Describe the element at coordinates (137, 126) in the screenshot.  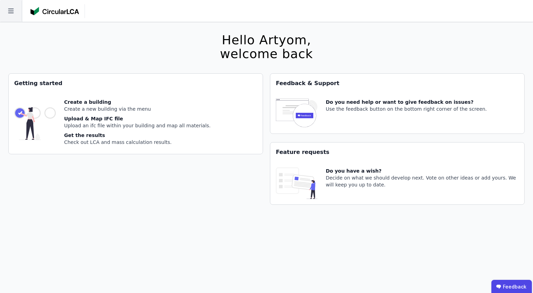
I see `div: Upload an ifc file within your building and map all materials.` at that location.